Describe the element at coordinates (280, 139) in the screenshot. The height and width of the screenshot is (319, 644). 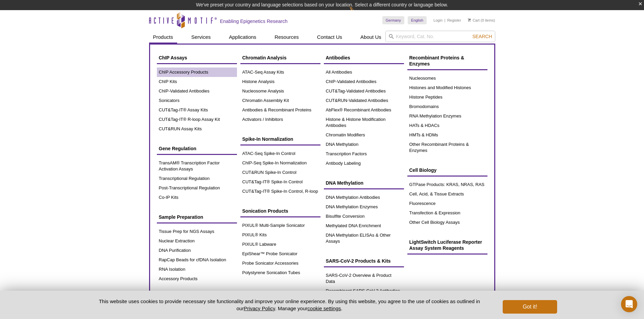
I see `a: Spike-In Normalization` at that location.